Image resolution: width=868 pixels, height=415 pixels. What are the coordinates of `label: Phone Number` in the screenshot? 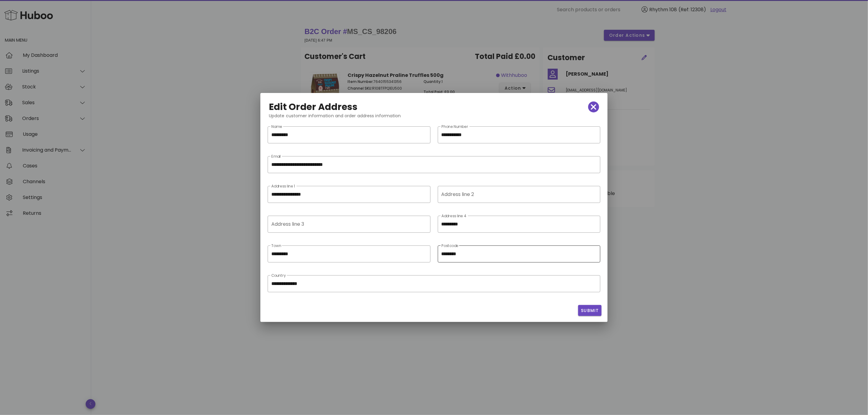 It's located at (455, 127).